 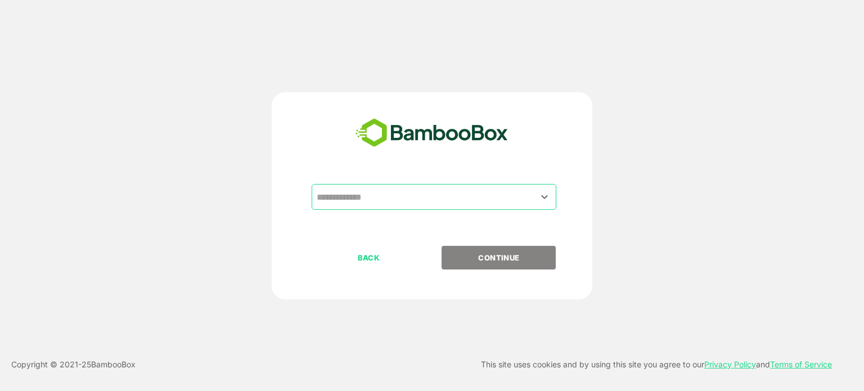 I want to click on p: CONTINUE, so click(x=499, y=258).